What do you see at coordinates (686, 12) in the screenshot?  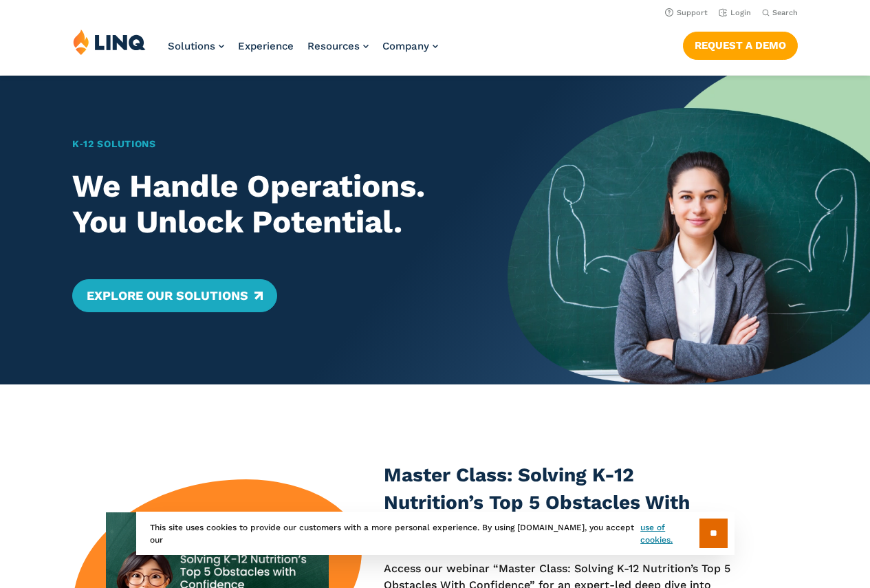 I see `a: Support` at bounding box center [686, 12].